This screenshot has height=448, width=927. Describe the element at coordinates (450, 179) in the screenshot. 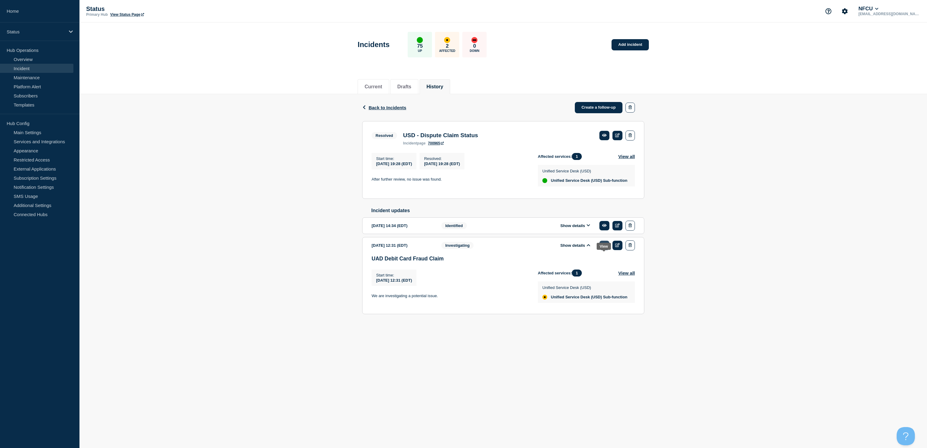

I see `p: After further review, no issue was found.` at that location.